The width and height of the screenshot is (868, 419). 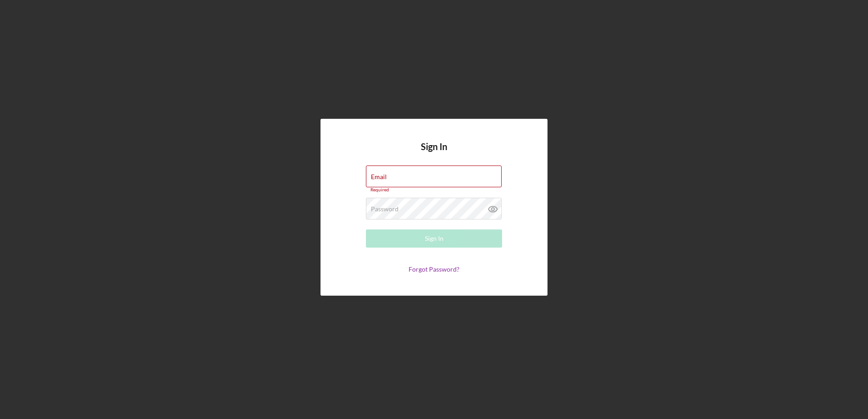 What do you see at coordinates (379, 177) in the screenshot?
I see `label: Email` at bounding box center [379, 177].